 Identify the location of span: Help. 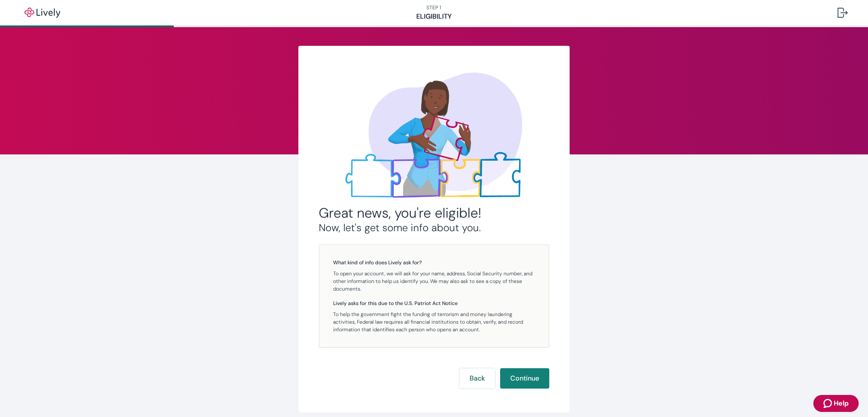
(841, 403).